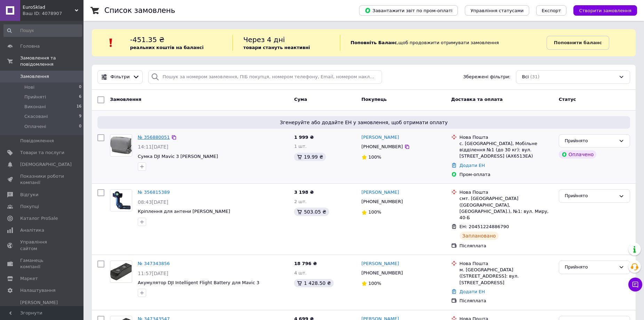  Describe the element at coordinates (551, 11) in the screenshot. I see `button: Експорт` at that location.